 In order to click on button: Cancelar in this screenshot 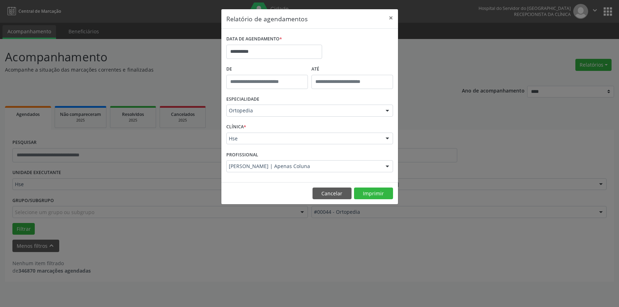, I will do `click(332, 194)`.